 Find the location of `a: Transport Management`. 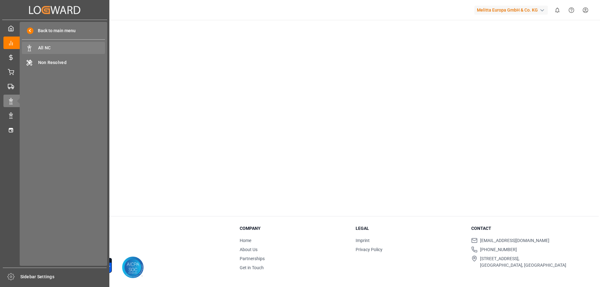

a: Transport Management is located at coordinates (55, 86).